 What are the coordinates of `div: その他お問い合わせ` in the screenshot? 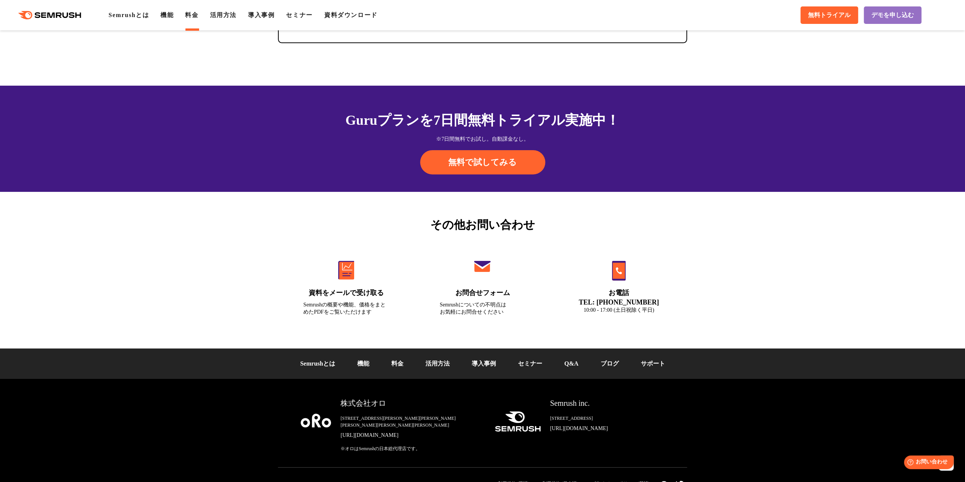 It's located at (482, 225).